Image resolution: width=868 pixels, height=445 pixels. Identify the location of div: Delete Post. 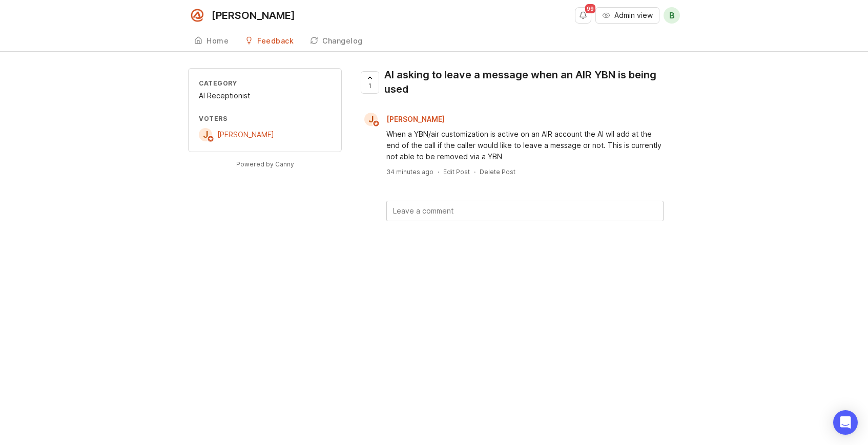
(497, 172).